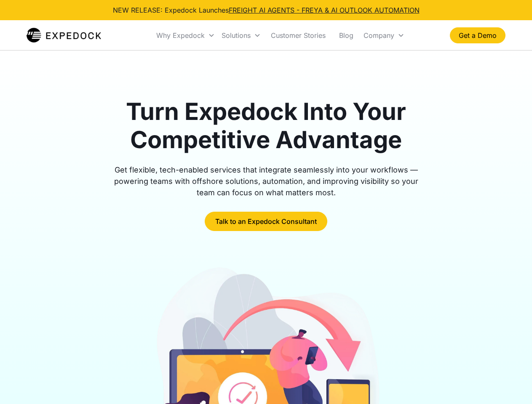 This screenshot has height=404, width=532. What do you see at coordinates (64, 35) in the screenshot?
I see `a: home` at bounding box center [64, 35].